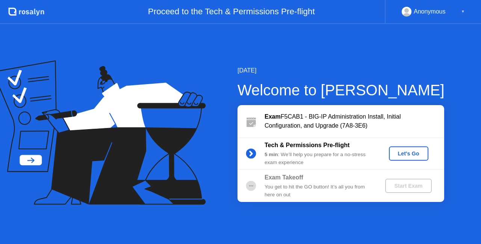 The height and width of the screenshot is (244, 481). Describe the element at coordinates (354, 121) in the screenshot. I see `div: F5CAB1 - BIG-IP Administration Install, Initial Configuration, and Upgrade (7A8-3E6)` at that location.